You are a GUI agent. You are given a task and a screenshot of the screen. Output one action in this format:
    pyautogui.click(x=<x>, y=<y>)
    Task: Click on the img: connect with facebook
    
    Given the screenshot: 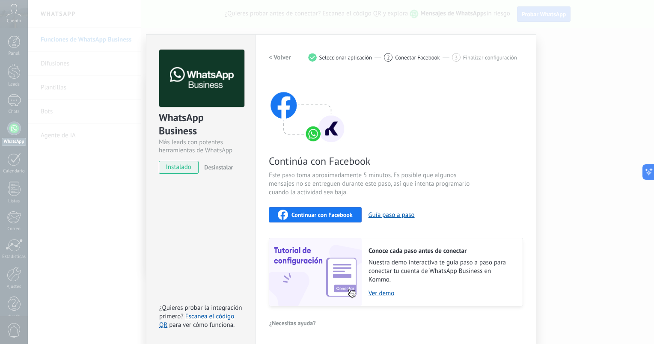 What is the action you would take?
    pyautogui.click(x=307, y=110)
    